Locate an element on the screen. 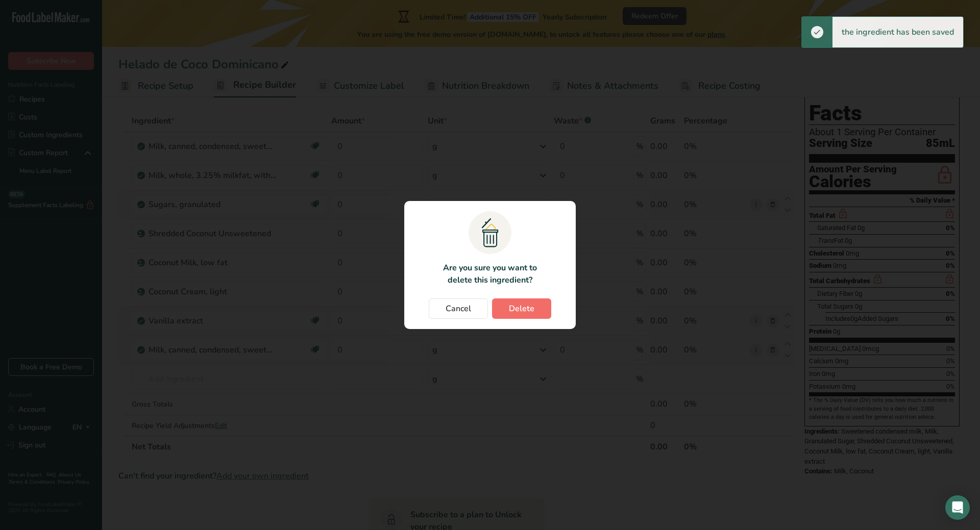 The height and width of the screenshot is (530, 980). div: Open Intercom Messenger is located at coordinates (958, 508).